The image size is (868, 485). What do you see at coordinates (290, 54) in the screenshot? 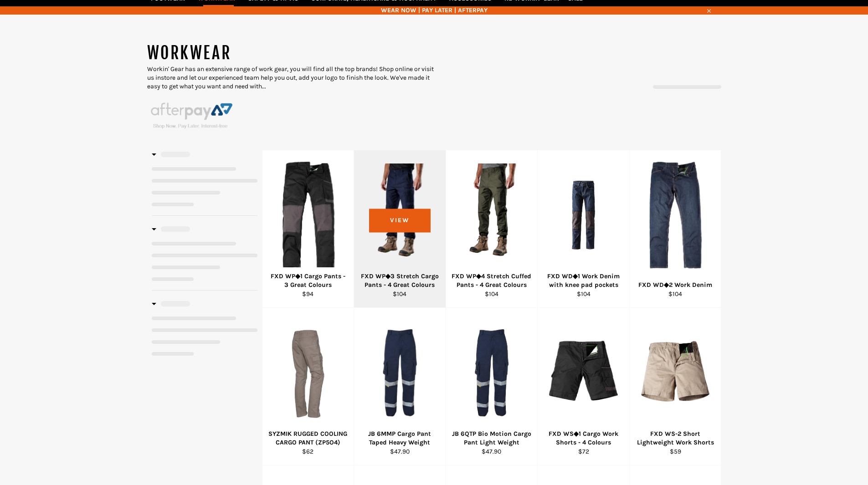
I see `h1: WORKWEAR` at bounding box center [290, 54].